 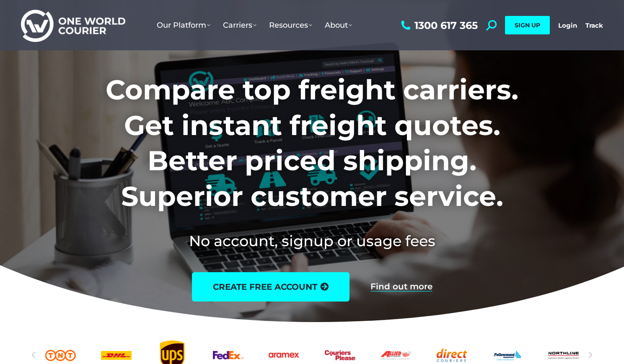 What do you see at coordinates (240, 25) in the screenshot?
I see `span: Carriers` at bounding box center [240, 25].